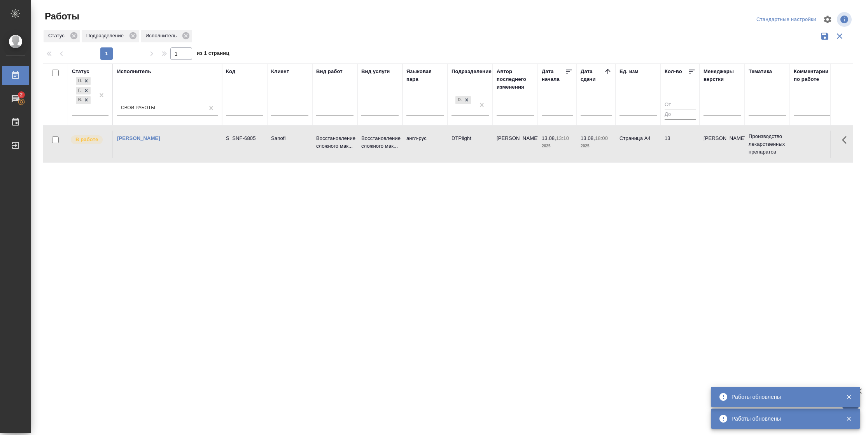  I want to click on div: Подбор, so click(79, 81).